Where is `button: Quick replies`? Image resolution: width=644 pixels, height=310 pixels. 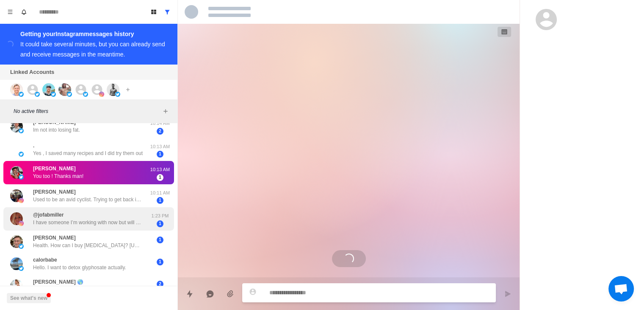
button: Quick replies is located at coordinates (189, 294).